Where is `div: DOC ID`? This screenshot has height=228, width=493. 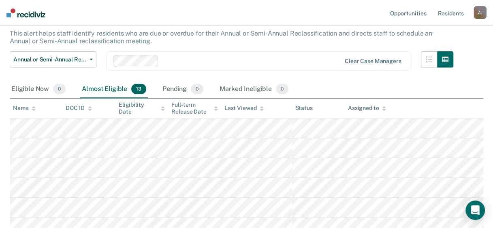 div: DOC ID is located at coordinates (79, 108).